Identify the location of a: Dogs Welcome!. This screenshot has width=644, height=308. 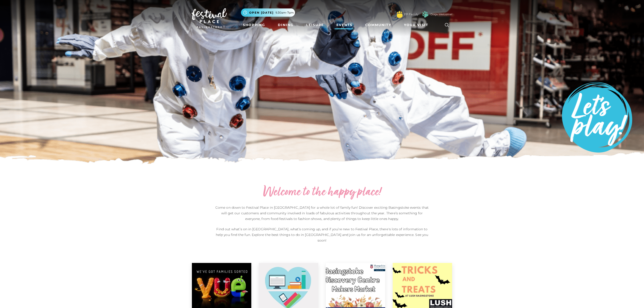
(441, 14).